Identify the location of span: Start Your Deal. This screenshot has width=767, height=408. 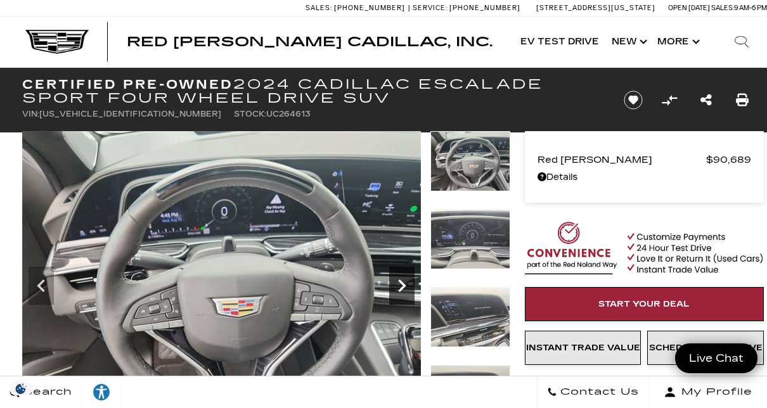
(644, 304).